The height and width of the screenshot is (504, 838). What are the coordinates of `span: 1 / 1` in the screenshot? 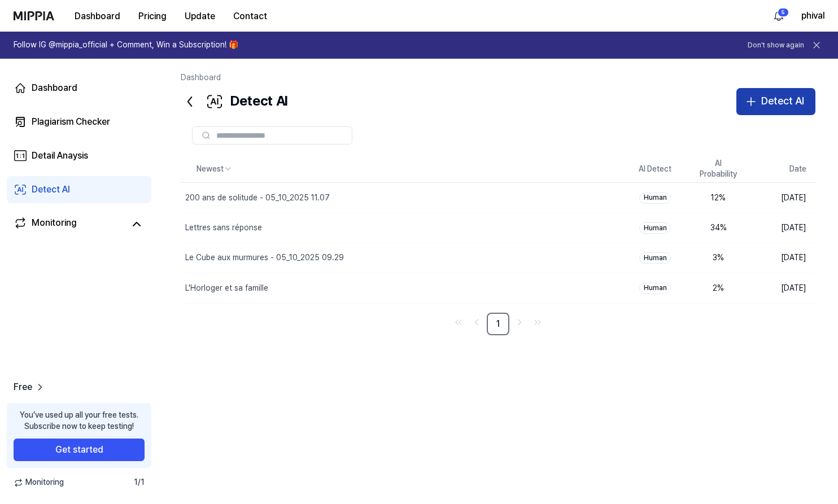 It's located at (139, 483).